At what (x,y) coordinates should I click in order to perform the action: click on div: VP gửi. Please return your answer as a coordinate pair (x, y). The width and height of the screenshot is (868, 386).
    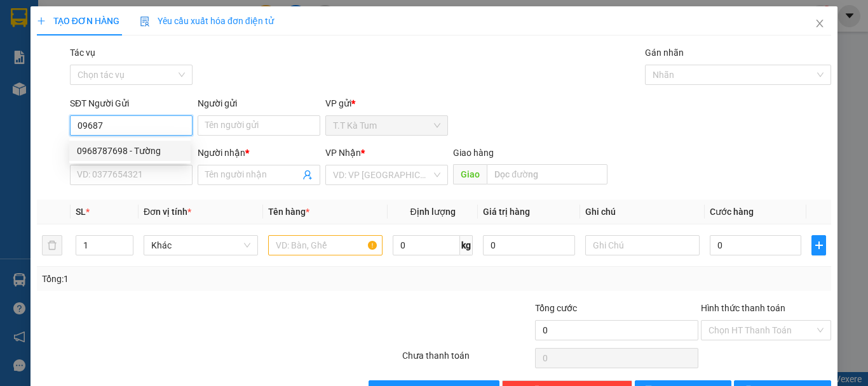
    Looking at the image, I should click on (386, 104).